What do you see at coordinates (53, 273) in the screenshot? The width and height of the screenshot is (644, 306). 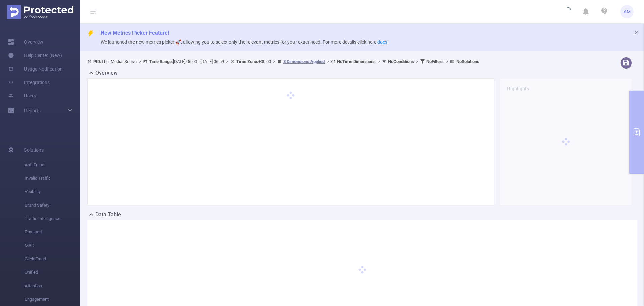 I see `span: Unified` at bounding box center [53, 273].